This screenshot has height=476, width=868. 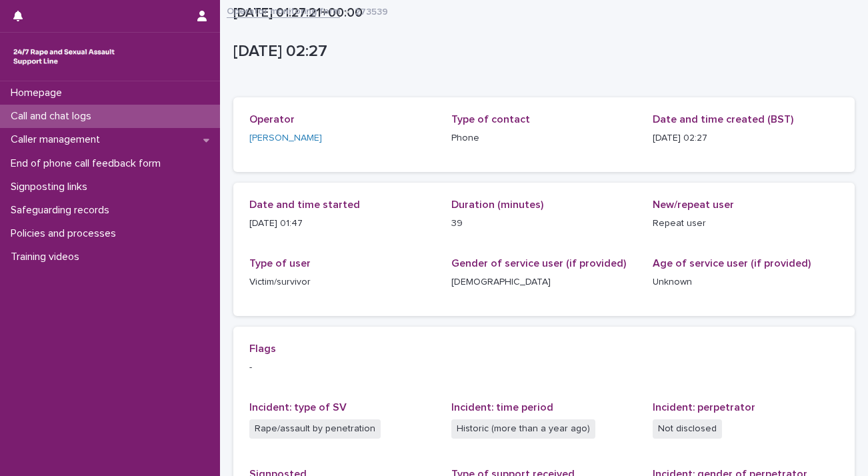 What do you see at coordinates (48, 256) in the screenshot?
I see `p: Training videos` at bounding box center [48, 256].